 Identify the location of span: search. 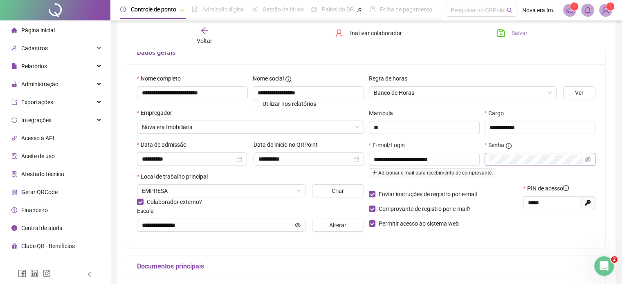
(510, 10).